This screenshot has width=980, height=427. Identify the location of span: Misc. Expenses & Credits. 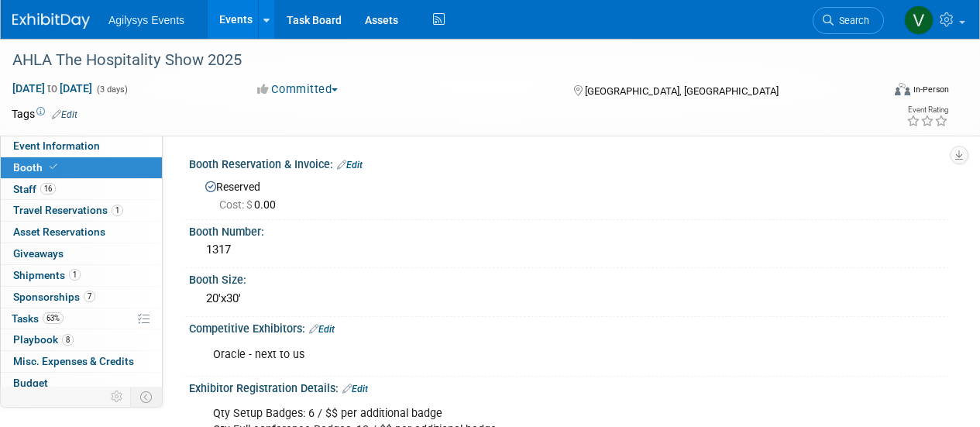
(73, 361).